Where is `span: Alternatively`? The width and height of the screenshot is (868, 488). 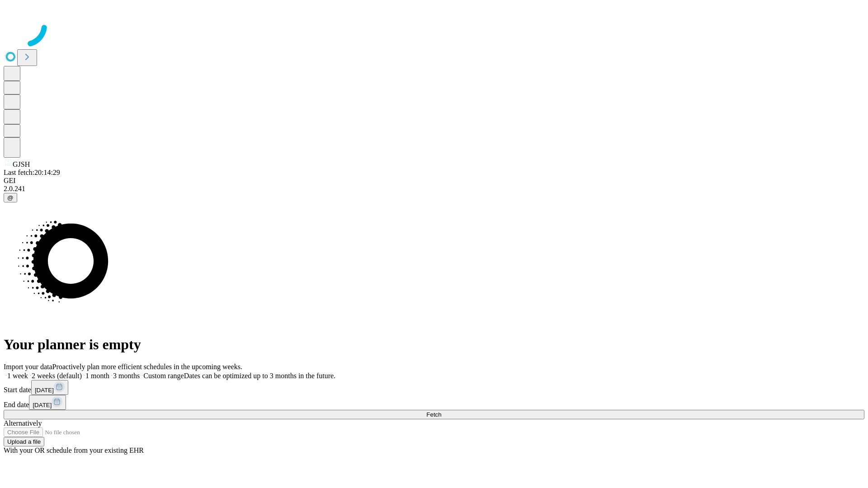
span: Alternatively is located at coordinates (23, 423).